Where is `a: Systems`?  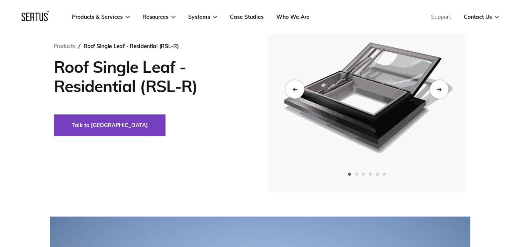 a: Systems is located at coordinates (202, 17).